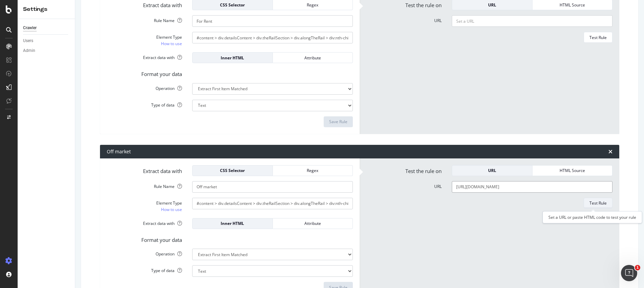  Describe the element at coordinates (119, 152) in the screenshot. I see `div: Off market` at that location.